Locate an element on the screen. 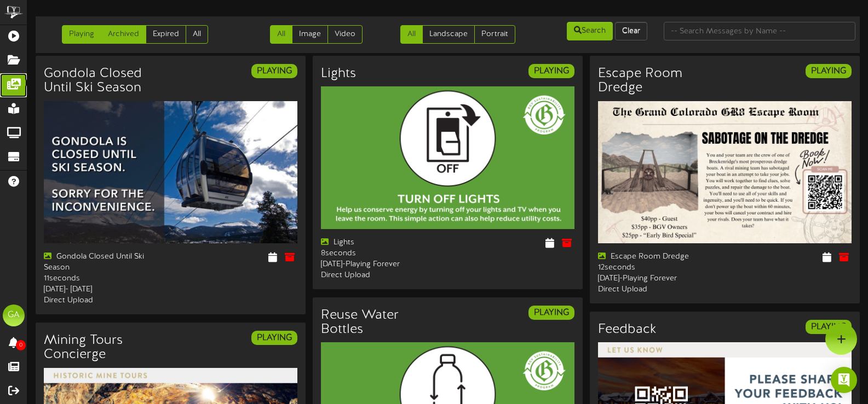  button: Clear is located at coordinates (631, 31).